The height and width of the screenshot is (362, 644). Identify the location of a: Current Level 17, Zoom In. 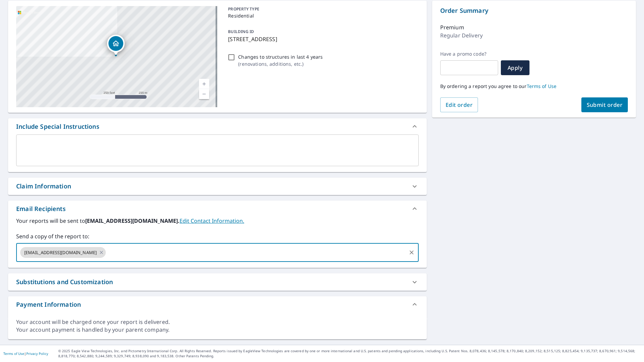
(204, 84).